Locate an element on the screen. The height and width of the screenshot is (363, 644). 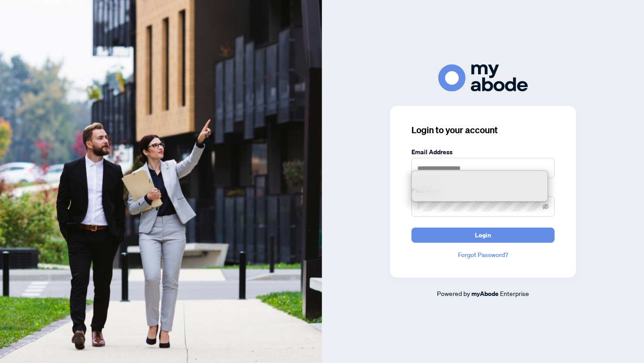
a: myAbode is located at coordinates (485, 294).